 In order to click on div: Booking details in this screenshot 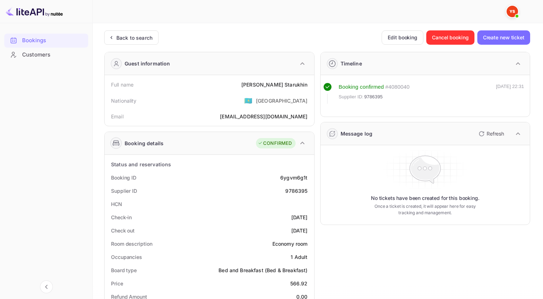, I will do `click(144, 143)`.